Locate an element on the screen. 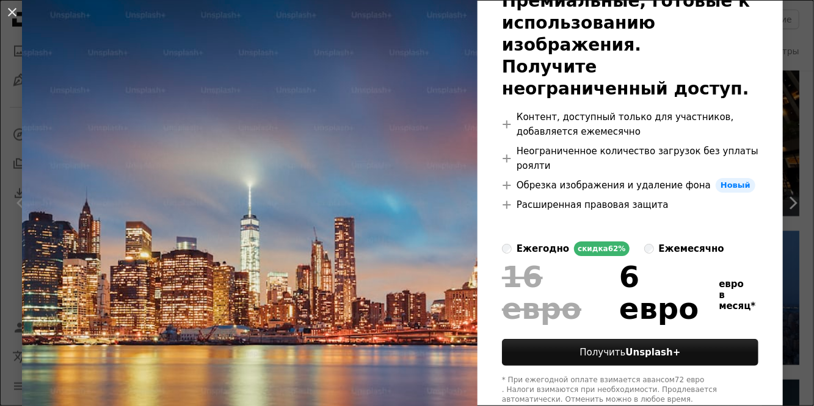 This screenshot has height=406, width=814. font: евро is located at coordinates (731, 284).